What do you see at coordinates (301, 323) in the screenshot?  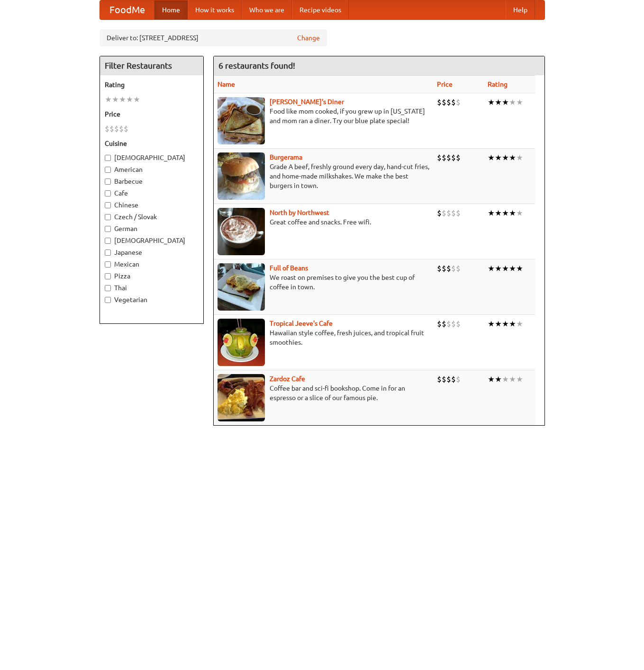 I see `b: Tropical Jeeve's Cafe` at bounding box center [301, 323].